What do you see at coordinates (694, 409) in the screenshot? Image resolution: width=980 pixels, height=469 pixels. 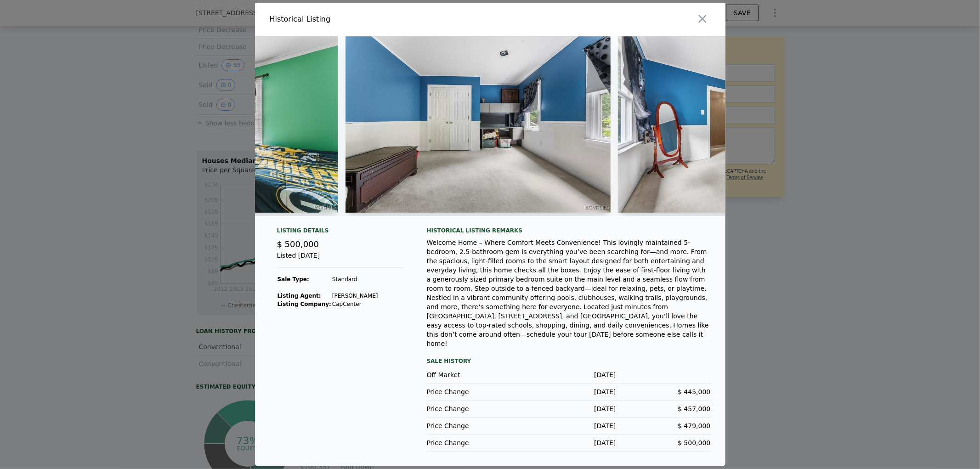 I see `span: $ 457,000` at bounding box center [694, 409].